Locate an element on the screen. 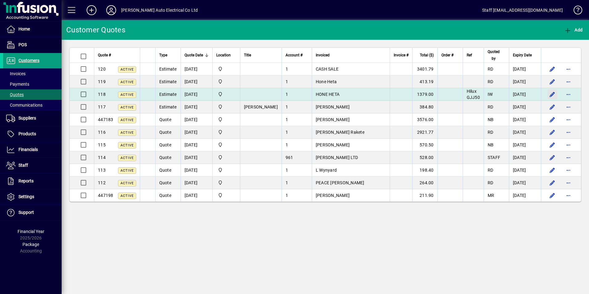  span: 119 is located at coordinates (102, 82).